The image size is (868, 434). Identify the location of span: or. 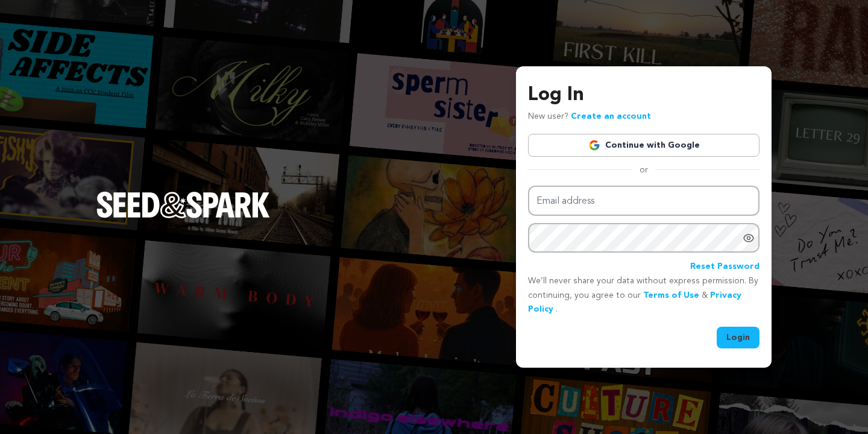
(644, 170).